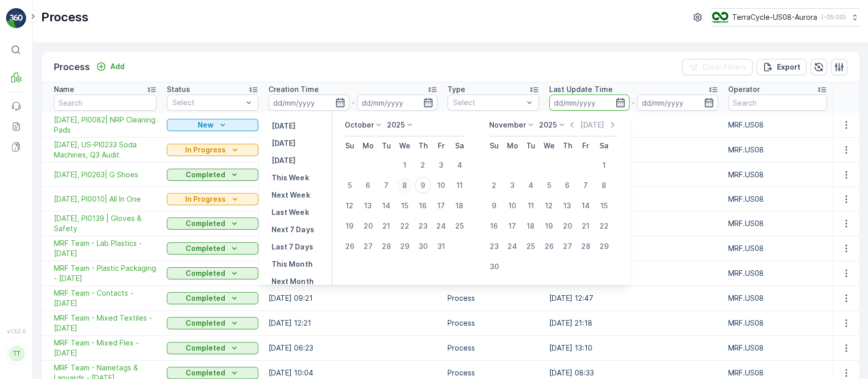 The height and width of the screenshot is (379, 868). Describe the element at coordinates (16, 19) in the screenshot. I see `img: logo` at that location.